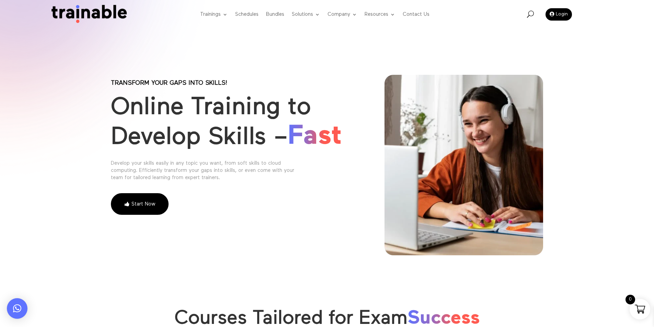 The image size is (654, 327). Describe the element at coordinates (531, 14) in the screenshot. I see `span: U` at that location.